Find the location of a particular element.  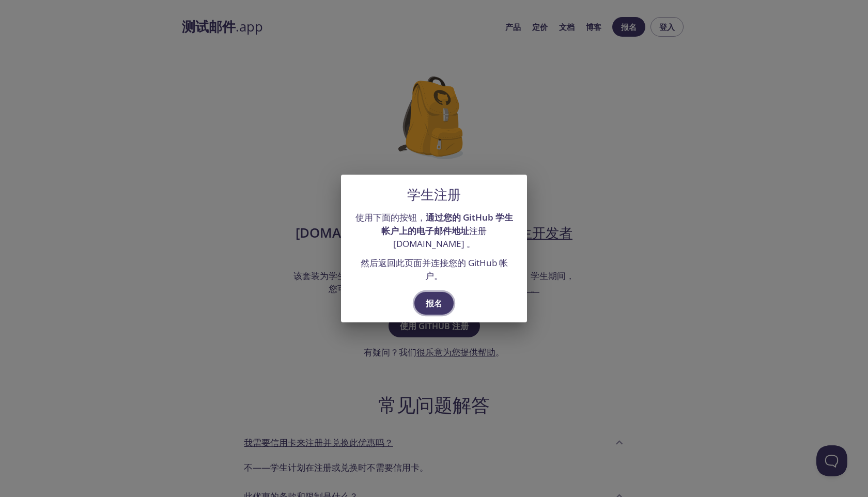

button: 报名 is located at coordinates (434, 303).